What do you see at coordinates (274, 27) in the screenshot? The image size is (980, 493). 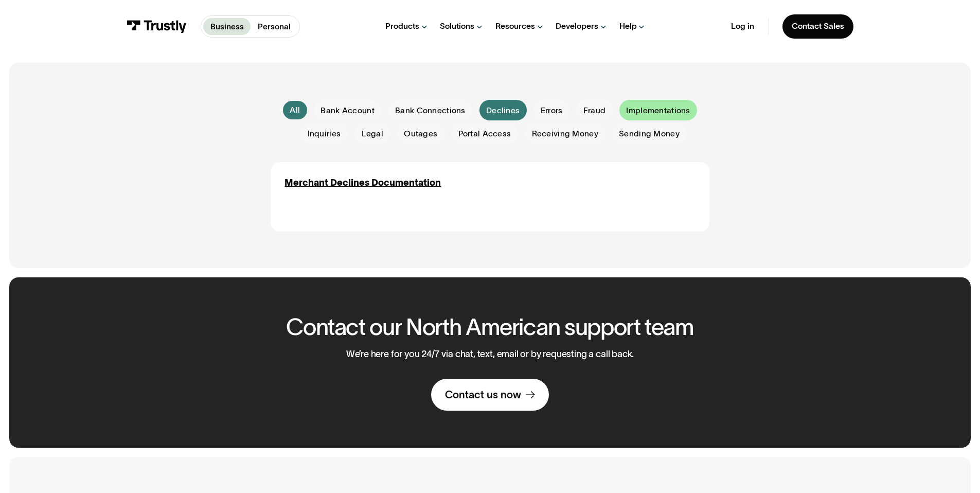 I see `a: Personal` at bounding box center [274, 27].